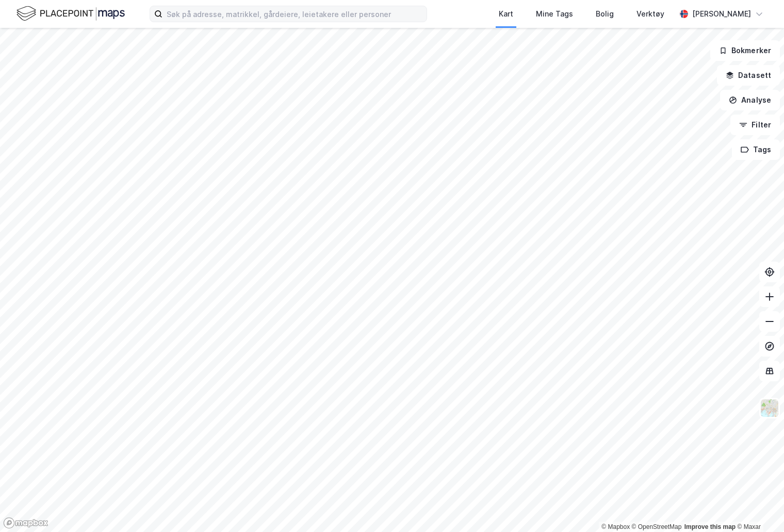  What do you see at coordinates (755, 150) in the screenshot?
I see `button: Tags` at bounding box center [755, 150].